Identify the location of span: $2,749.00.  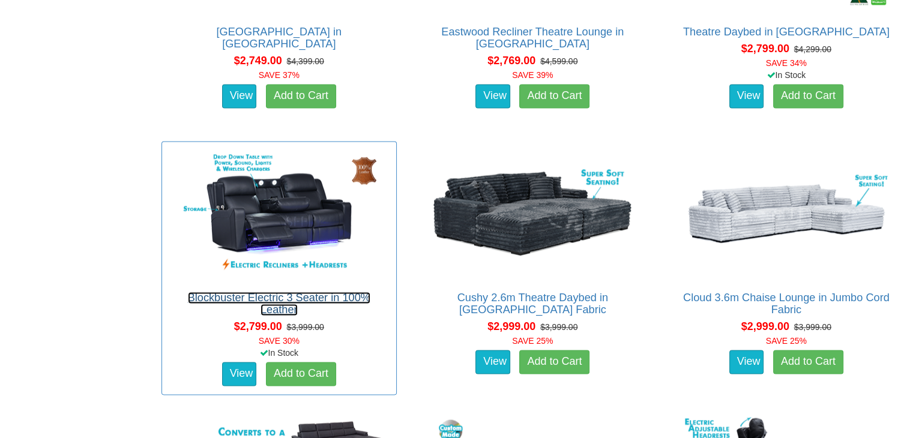
(258, 61).